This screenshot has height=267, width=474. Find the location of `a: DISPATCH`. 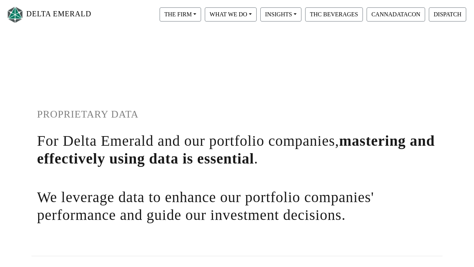

a: DISPATCH is located at coordinates (447, 14).